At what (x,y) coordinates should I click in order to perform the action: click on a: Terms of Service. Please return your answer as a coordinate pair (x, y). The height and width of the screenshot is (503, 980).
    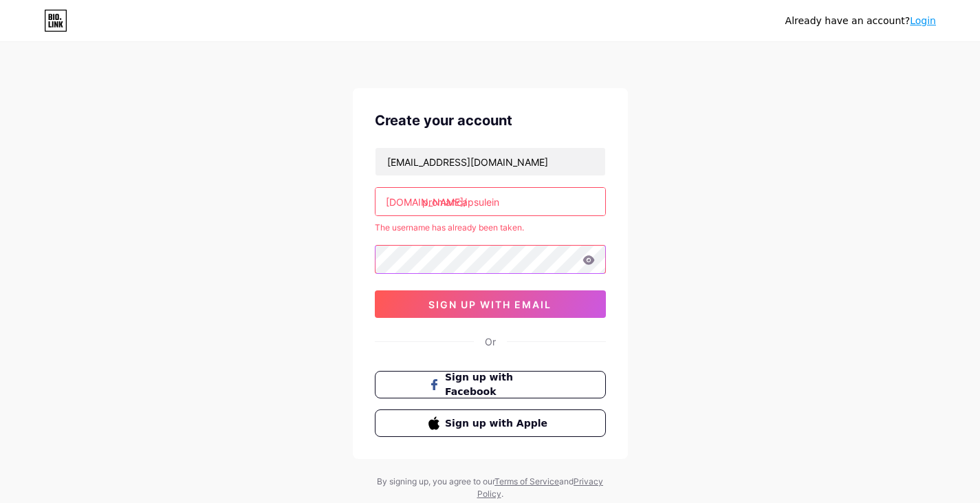
    Looking at the image, I should click on (526, 481).